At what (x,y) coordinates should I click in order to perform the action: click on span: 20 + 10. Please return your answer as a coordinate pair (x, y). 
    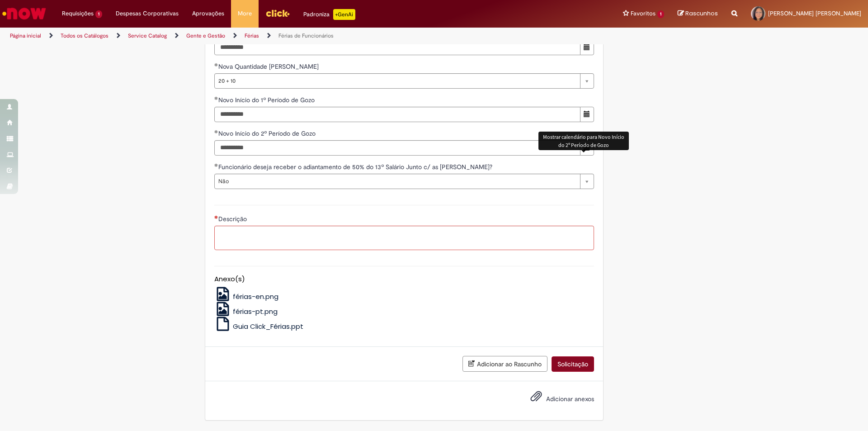
    Looking at the image, I should click on (397, 81).